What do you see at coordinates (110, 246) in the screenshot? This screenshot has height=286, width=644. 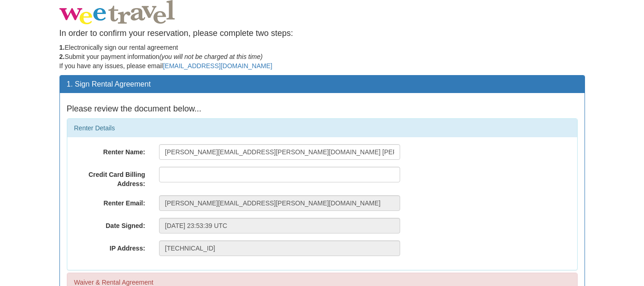 I see `label: IP Address:` at bounding box center [110, 246].